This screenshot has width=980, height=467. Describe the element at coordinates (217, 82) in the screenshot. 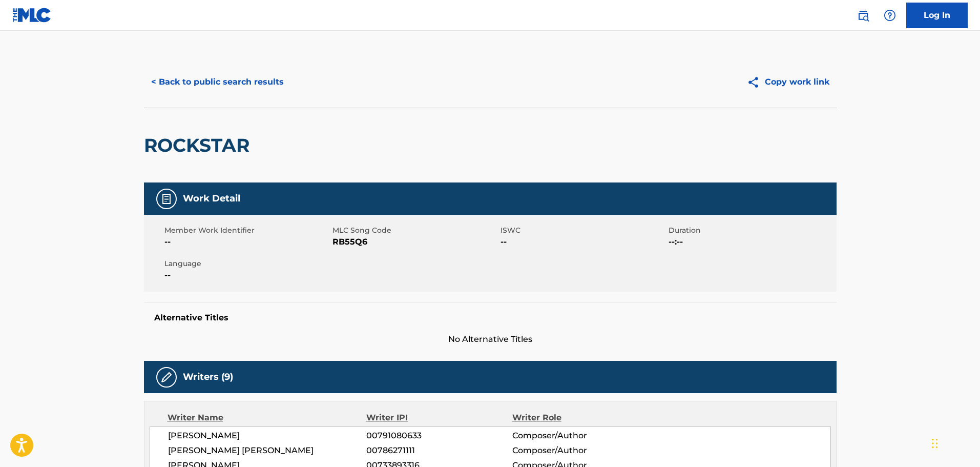

I see `button: < Back to public search results` at that location.